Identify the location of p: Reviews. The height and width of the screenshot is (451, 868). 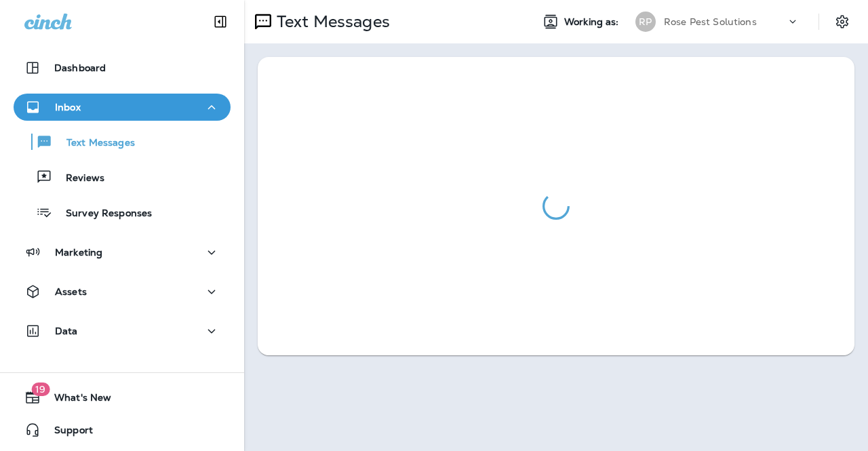
(78, 179).